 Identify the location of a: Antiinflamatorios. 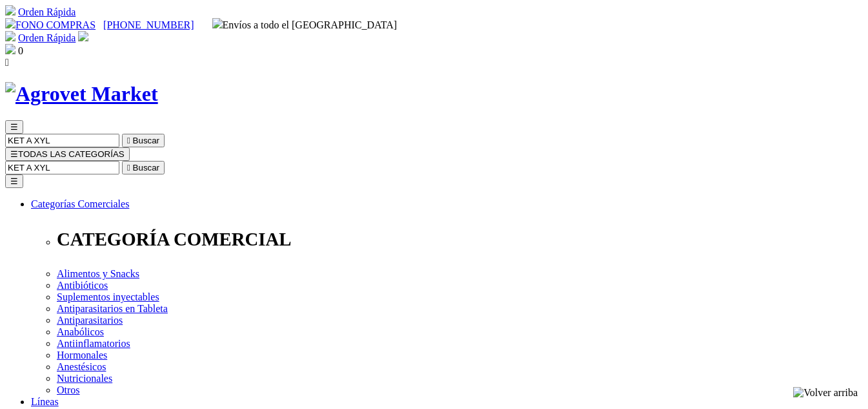
(93, 343).